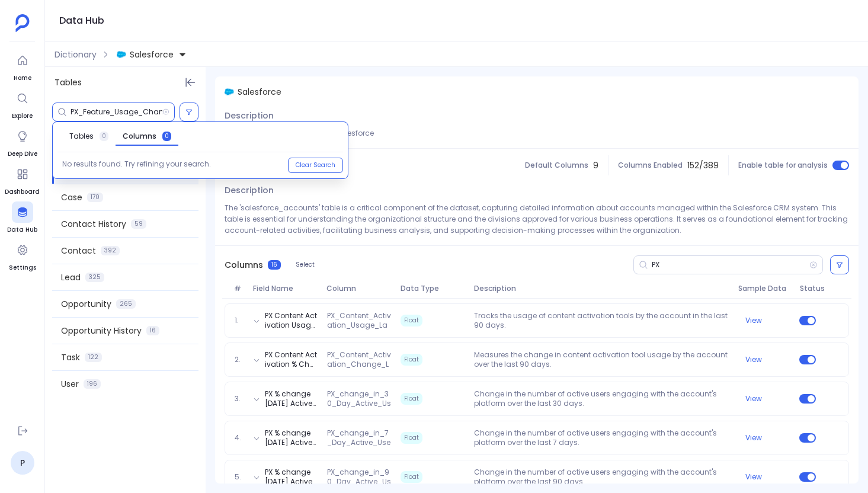  What do you see at coordinates (22, 142) in the screenshot?
I see `a: Deep Dive` at bounding box center [22, 142].